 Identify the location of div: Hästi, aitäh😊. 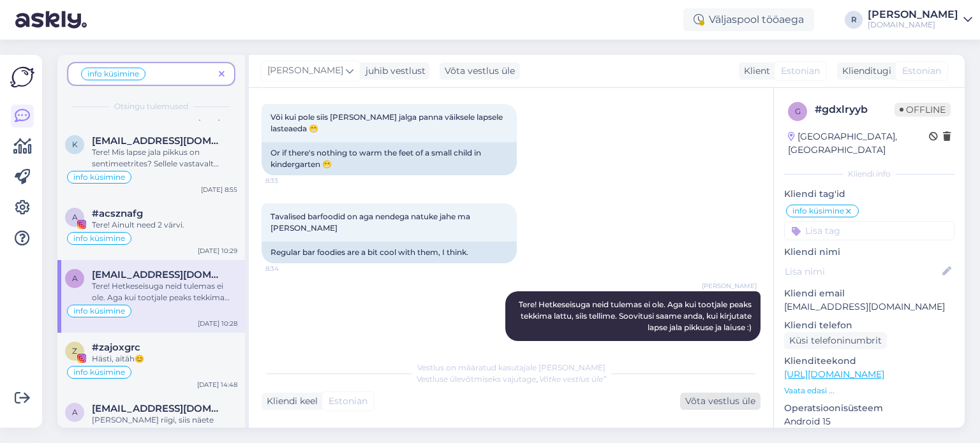
(164, 359).